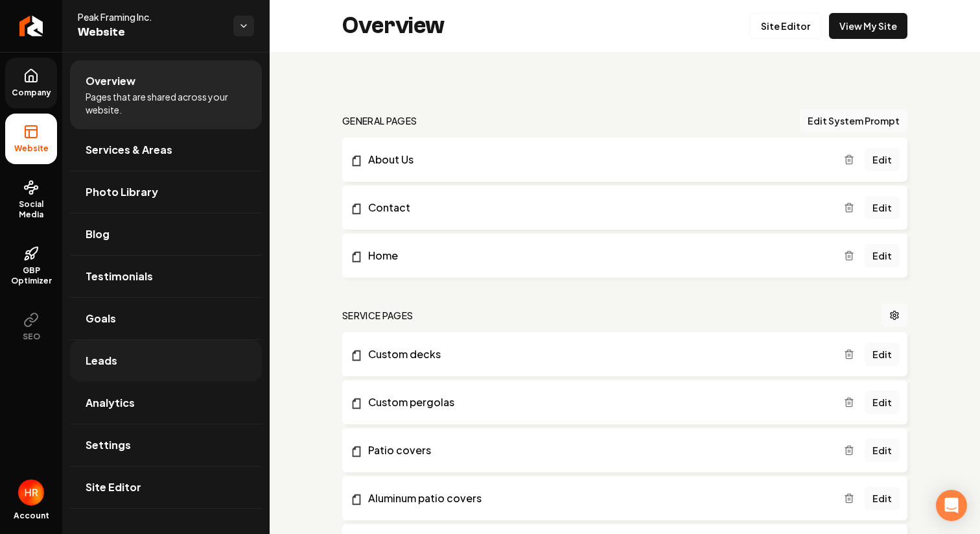  I want to click on h2: Service Pages, so click(378, 315).